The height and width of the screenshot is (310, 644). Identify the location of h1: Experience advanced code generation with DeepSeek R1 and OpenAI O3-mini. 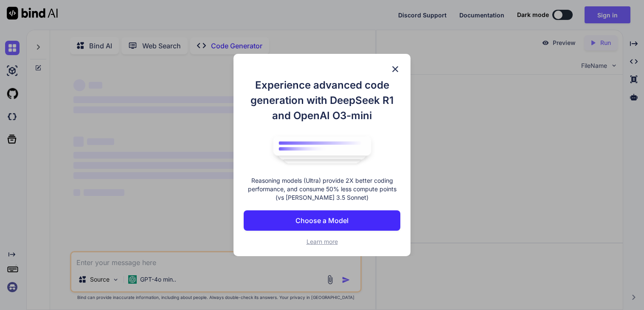
(322, 101).